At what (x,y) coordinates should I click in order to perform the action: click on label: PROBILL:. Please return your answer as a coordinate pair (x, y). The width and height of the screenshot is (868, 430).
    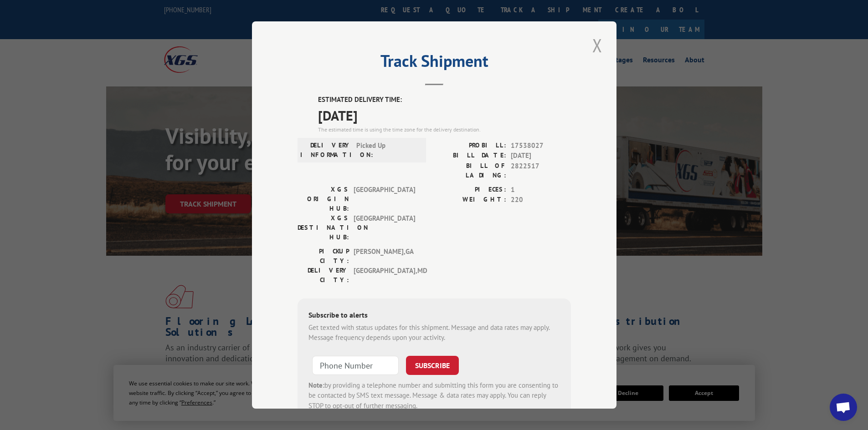
    Looking at the image, I should click on (470, 145).